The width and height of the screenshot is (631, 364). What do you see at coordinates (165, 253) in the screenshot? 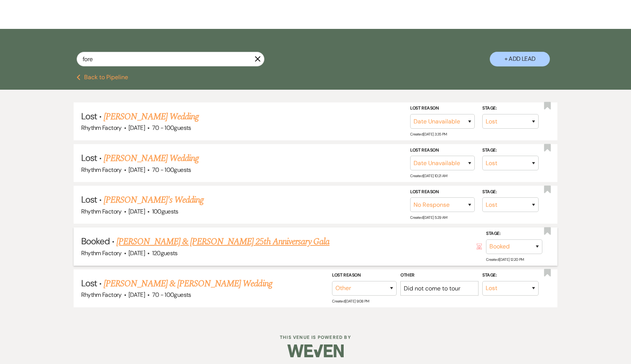
I see `span: 120 guests` at bounding box center [165, 253].